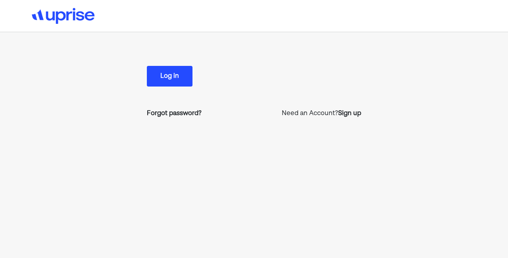  I want to click on p: Need an Account?, so click(321, 113).